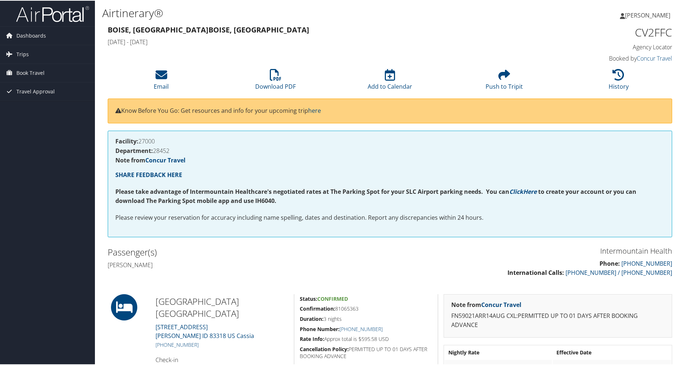 The image size is (682, 365). I want to click on h4: Check-in, so click(222, 359).